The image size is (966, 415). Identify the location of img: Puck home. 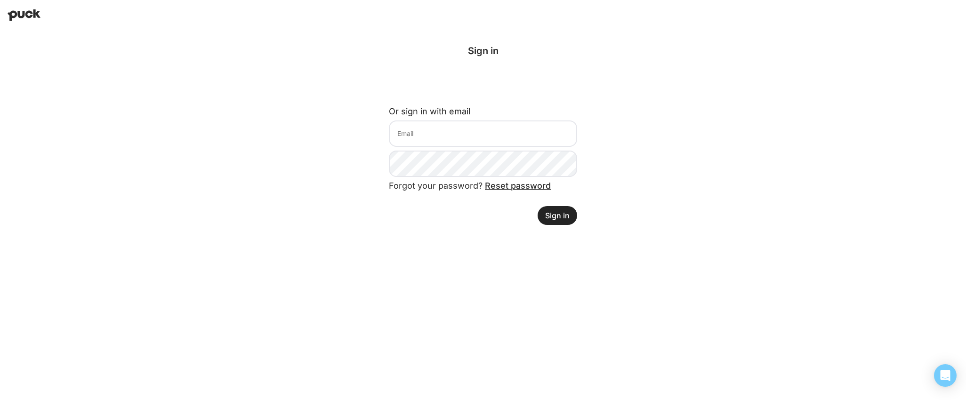
(24, 15).